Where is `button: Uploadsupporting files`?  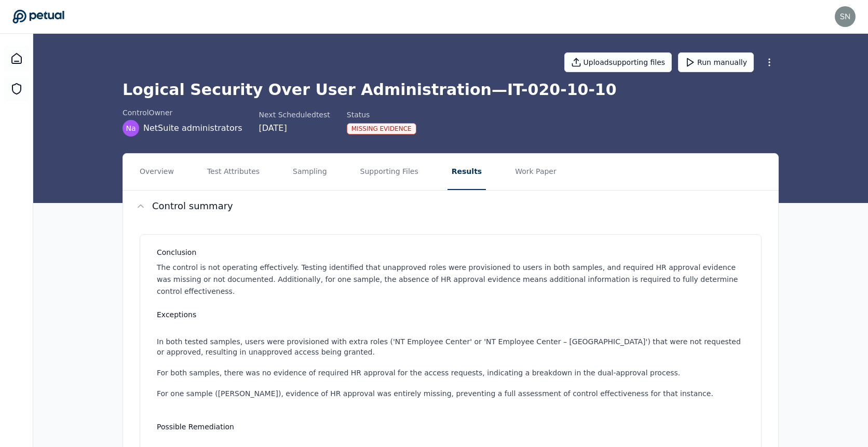 button: Uploadsupporting files is located at coordinates (619, 62).